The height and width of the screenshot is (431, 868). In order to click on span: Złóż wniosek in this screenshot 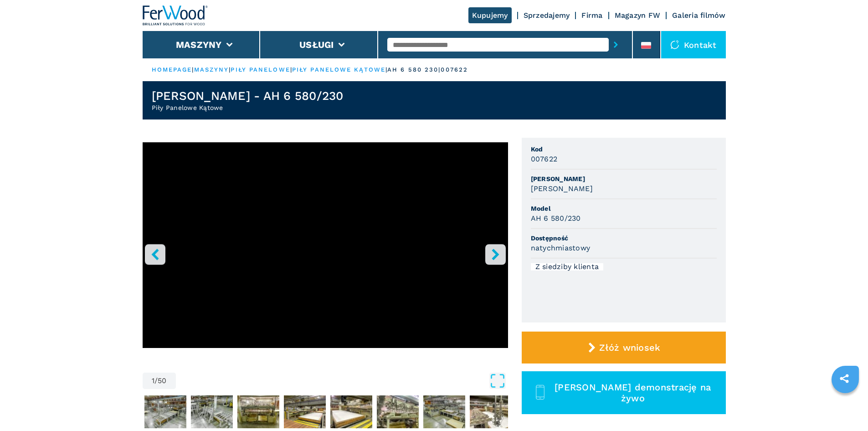, I will do `click(630, 348)`.